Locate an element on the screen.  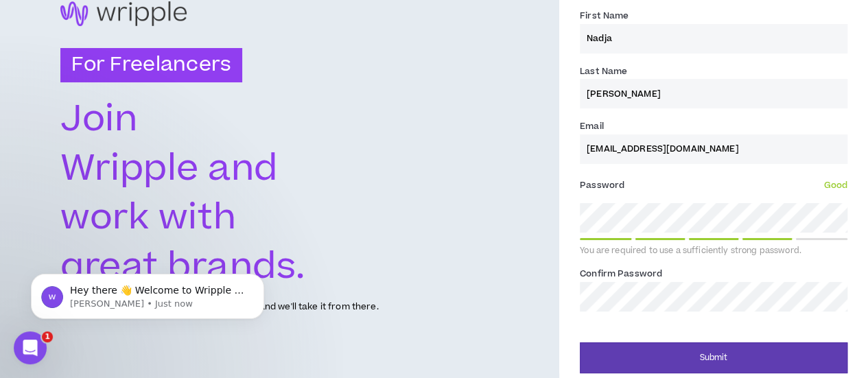
img: Profile image for Morgan is located at coordinates (41, 52).